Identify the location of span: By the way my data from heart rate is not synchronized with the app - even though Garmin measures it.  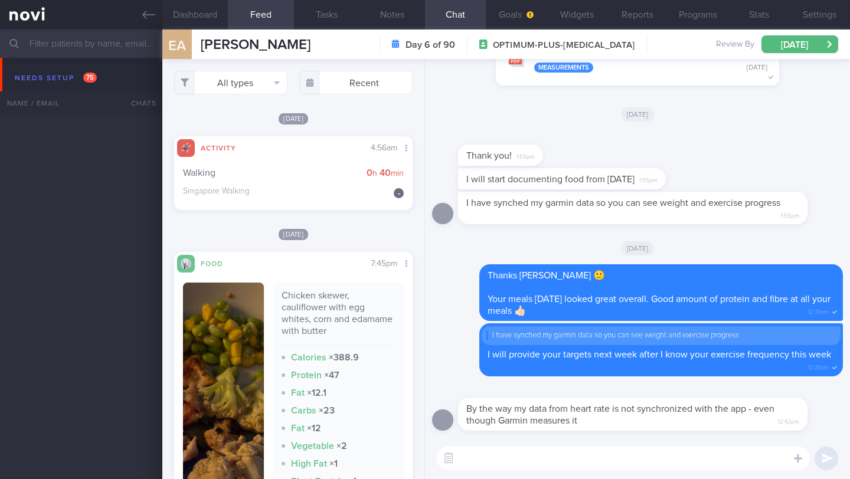
(620, 415).